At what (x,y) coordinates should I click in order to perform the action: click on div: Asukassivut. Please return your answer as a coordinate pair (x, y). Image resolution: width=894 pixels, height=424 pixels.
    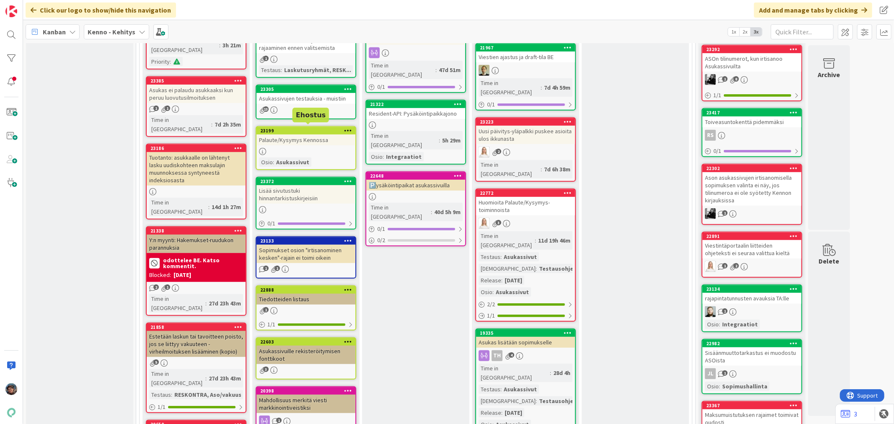
    Looking at the image, I should click on (520, 257).